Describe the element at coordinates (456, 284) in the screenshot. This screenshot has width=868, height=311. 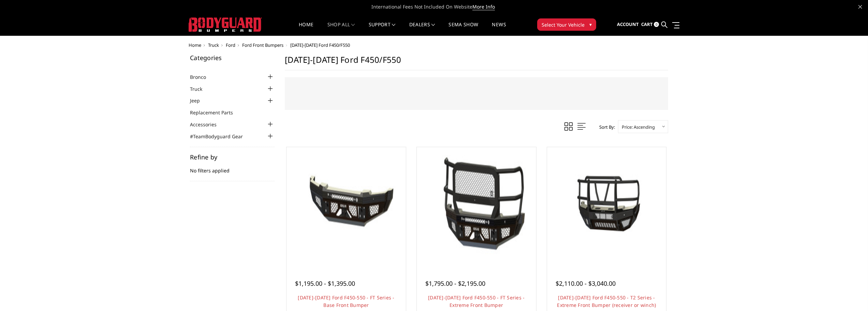
I see `span: $1,795.00 - $2,195.00` at that location.